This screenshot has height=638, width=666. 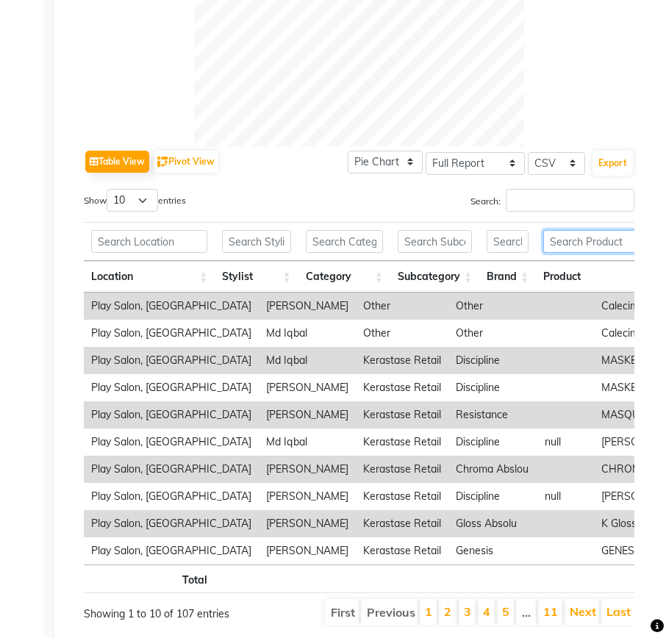 What do you see at coordinates (582, 612) in the screenshot?
I see `a: Next` at bounding box center [582, 612].